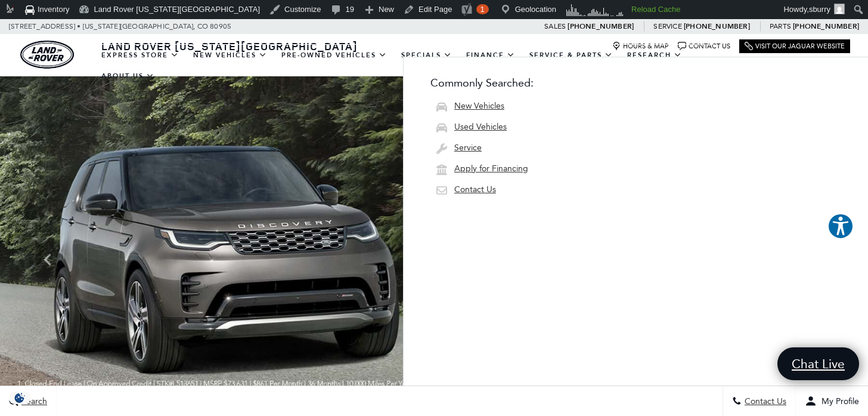  I want to click on span: 80905, so click(221, 26).